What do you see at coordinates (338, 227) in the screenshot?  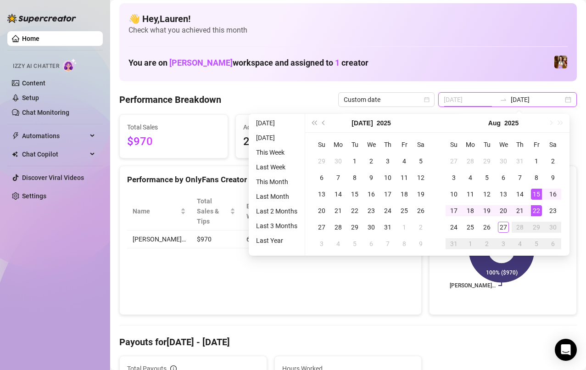 I see `td: 2025-07-28` at bounding box center [338, 227].